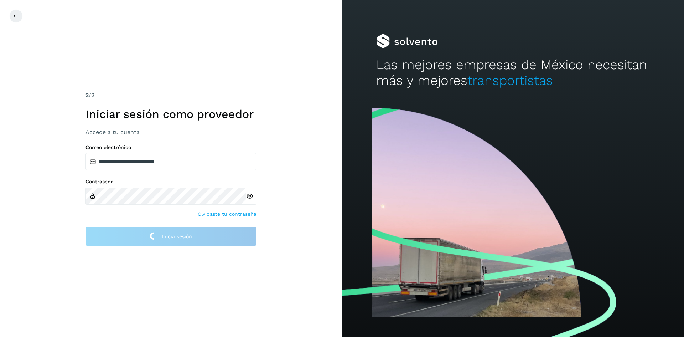 This screenshot has width=684, height=337. Describe the element at coordinates (177, 236) in the screenshot. I see `span: Inicia sesión` at that location.